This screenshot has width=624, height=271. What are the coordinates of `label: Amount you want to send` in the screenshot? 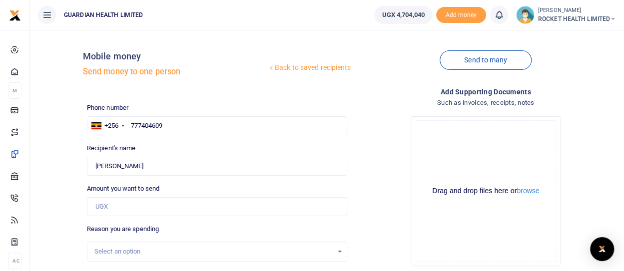 It's located at (123, 189).